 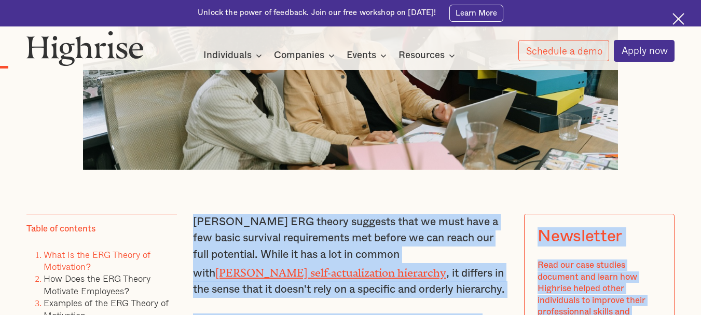 What do you see at coordinates (476, 13) in the screenshot?
I see `a: Learn More` at bounding box center [476, 13].